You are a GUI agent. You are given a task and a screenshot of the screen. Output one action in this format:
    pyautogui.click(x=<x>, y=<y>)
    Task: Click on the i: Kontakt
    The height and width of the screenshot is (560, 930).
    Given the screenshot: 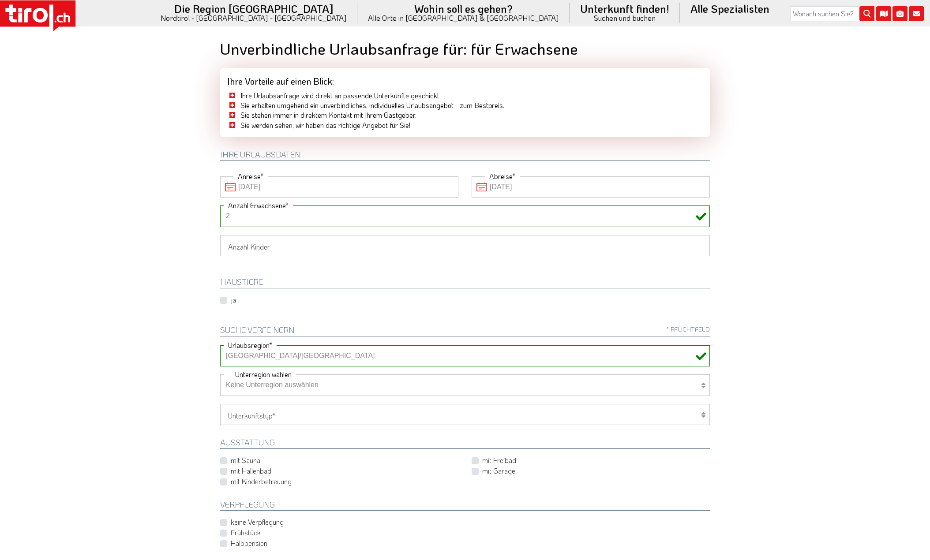 What is the action you would take?
    pyautogui.click(x=916, y=13)
    